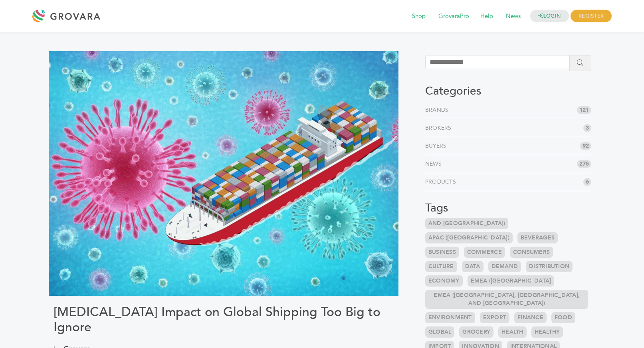  I want to click on a: Consumers, so click(531, 252).